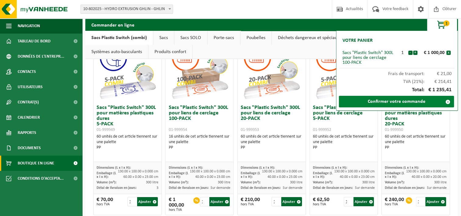  Describe the element at coordinates (415, 118) in the screenshot. I see `h3: Sacs "Plastic Switch" 300L pour matières plastiques dures 20-PACK` at that location.